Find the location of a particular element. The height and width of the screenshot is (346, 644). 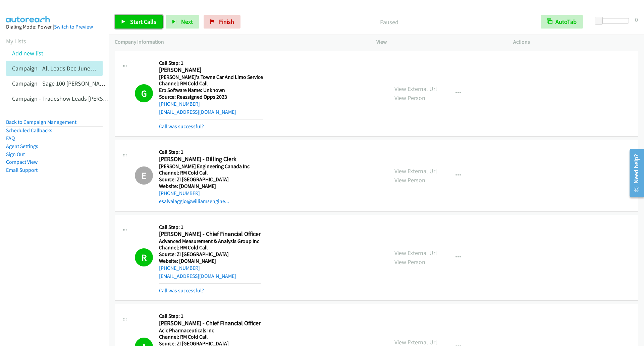

div: 0 is located at coordinates (636, 19).